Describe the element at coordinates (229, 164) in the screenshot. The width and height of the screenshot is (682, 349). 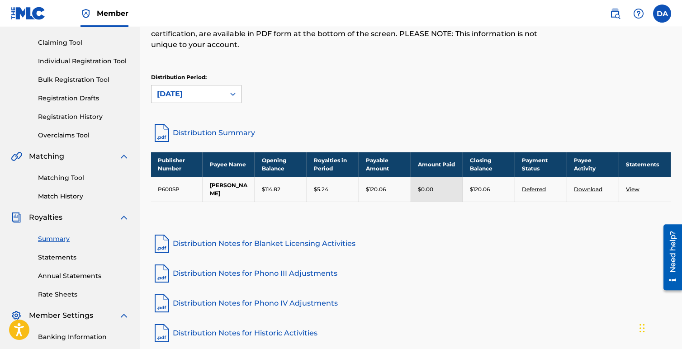
I see `th: Payee Name` at that location.